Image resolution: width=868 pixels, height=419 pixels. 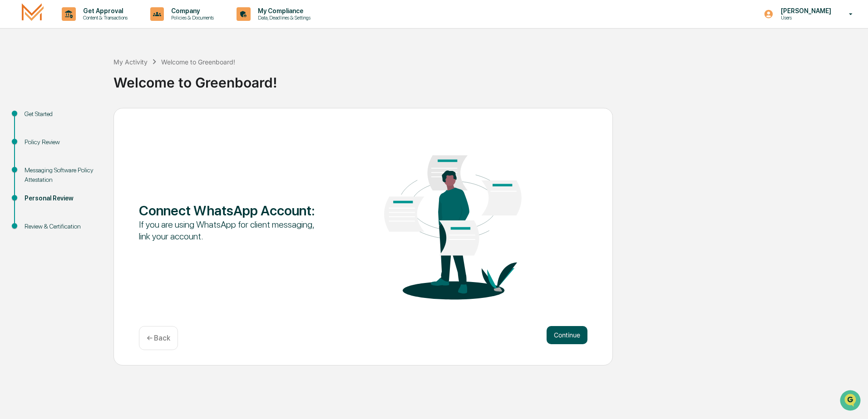 What do you see at coordinates (100, 157) in the screenshot?
I see `span: Pylon` at bounding box center [100, 157].